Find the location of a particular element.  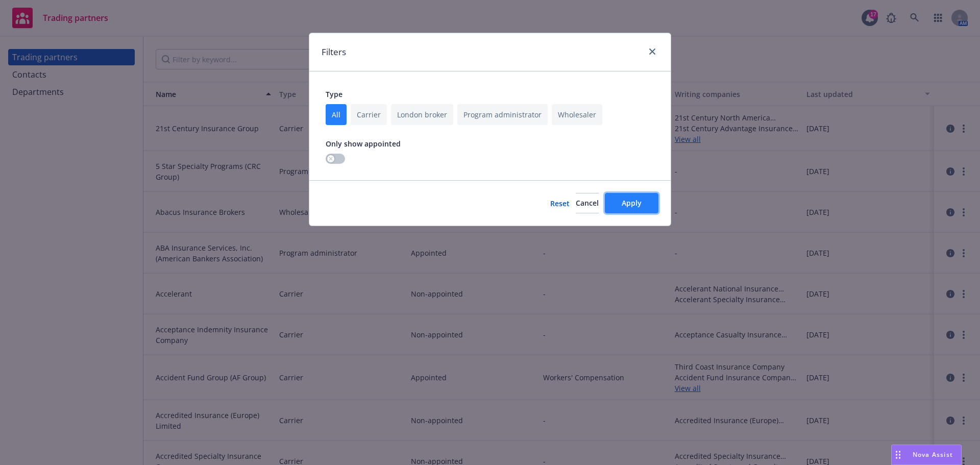

span: Cancel is located at coordinates (587, 202).